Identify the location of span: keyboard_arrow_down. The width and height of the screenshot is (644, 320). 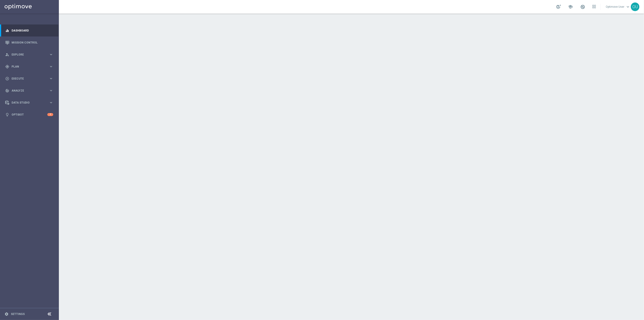
(628, 7).